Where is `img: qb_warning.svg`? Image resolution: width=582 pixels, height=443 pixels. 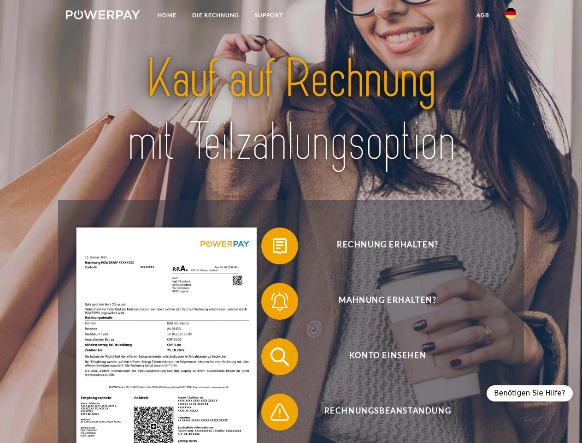 img: qb_warning.svg is located at coordinates (280, 412).